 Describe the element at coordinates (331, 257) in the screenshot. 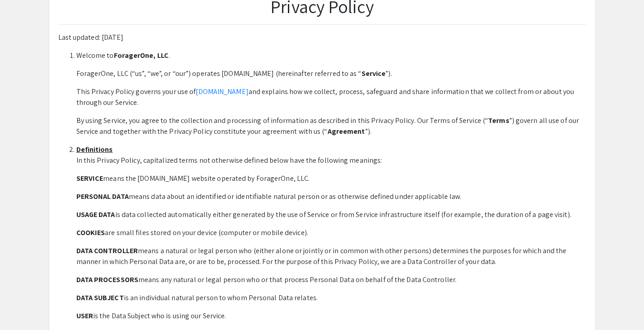

I see `p: means a natural or legal person who (either alone or jointly or in common with other persons) det...` at that location.